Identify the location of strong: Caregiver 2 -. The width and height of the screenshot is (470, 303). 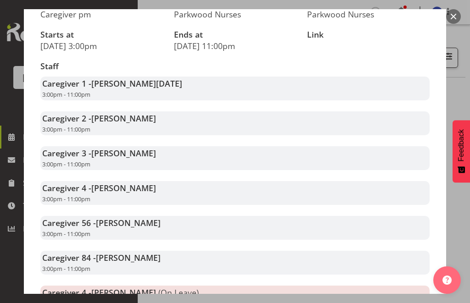
(99, 118).